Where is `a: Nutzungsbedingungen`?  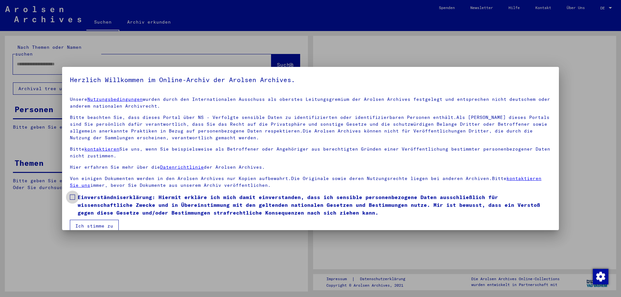
a: Nutzungsbedingungen is located at coordinates (115, 99).